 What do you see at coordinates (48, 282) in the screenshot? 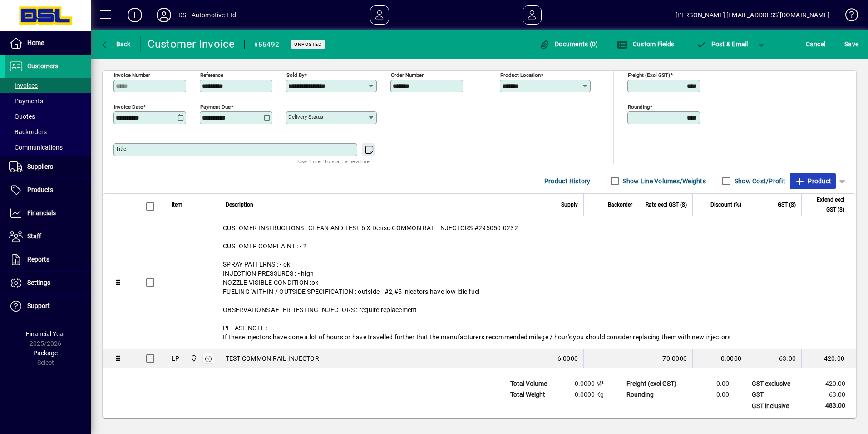
I see `a: Settings` at bounding box center [48, 282].